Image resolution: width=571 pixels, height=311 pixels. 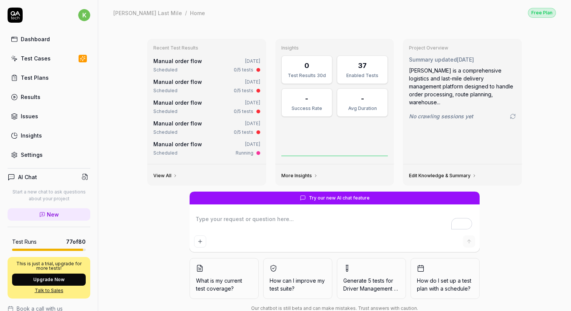 What do you see at coordinates (32, 154) in the screenshot?
I see `div: Settings` at bounding box center [32, 154].